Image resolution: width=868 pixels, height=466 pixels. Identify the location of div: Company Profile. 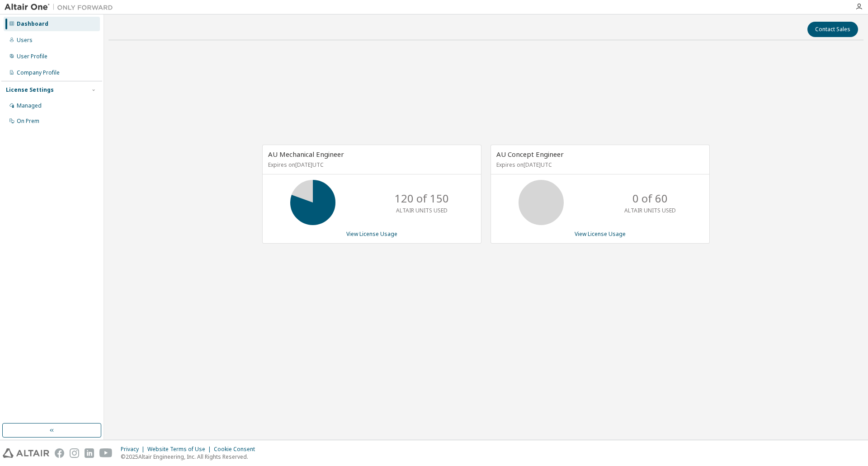
(38, 73).